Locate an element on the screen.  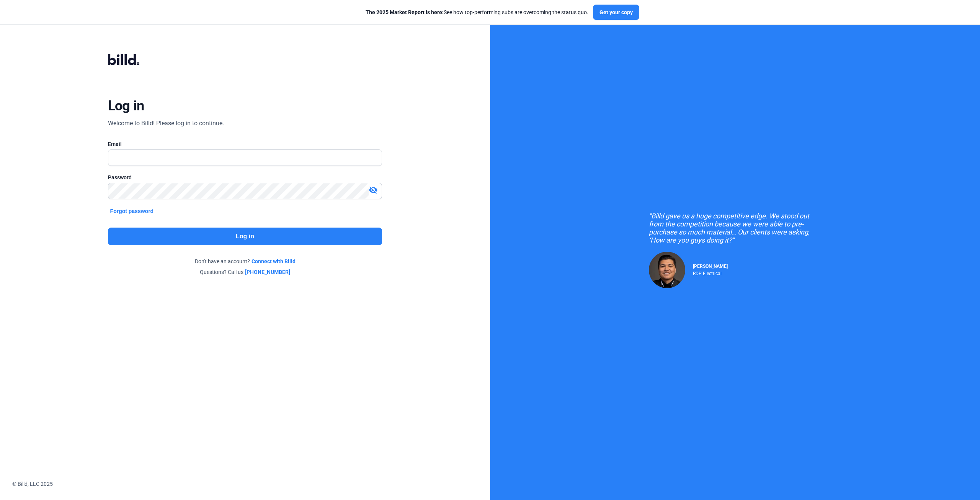
div: Welcome to Billd! Please log in to continue. is located at coordinates (166, 124).